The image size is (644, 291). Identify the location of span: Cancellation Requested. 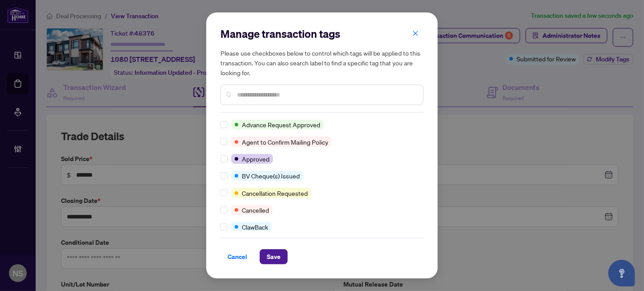
(274, 194).